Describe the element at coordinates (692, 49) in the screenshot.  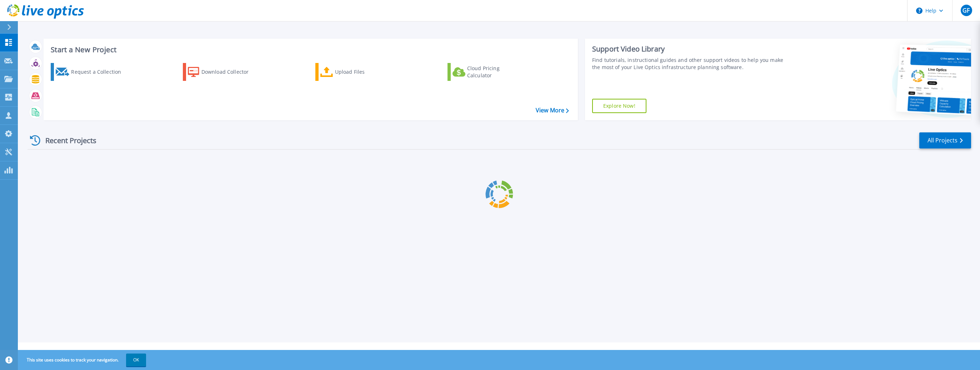
I see `div: Support Video Library` at that location.